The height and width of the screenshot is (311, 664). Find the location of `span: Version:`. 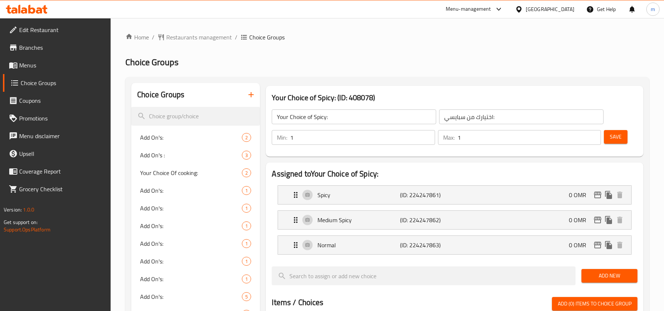

span: Version: is located at coordinates (13, 210).